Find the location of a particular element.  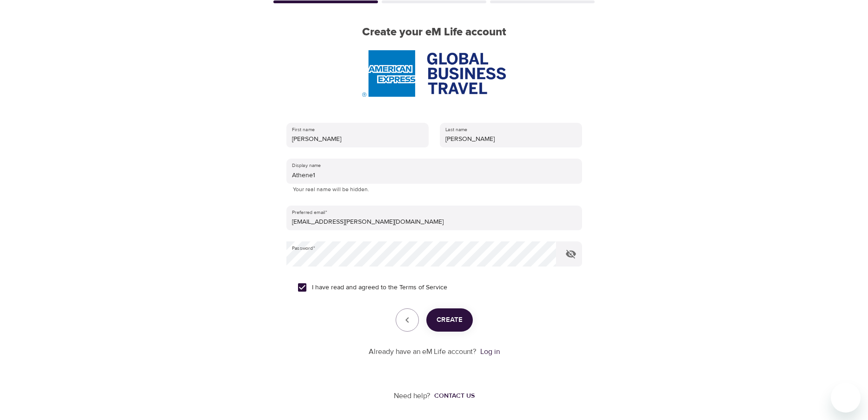

button: Create is located at coordinates (450, 320).